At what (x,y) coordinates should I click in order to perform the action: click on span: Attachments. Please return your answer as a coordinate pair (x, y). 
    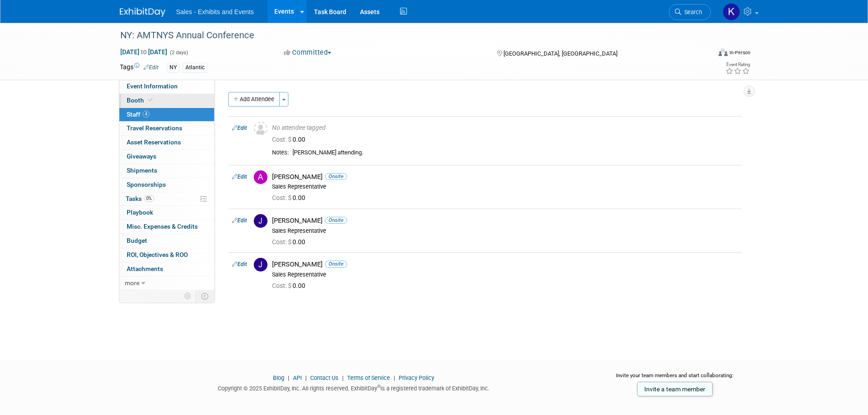
    Looking at the image, I should click on (145, 269).